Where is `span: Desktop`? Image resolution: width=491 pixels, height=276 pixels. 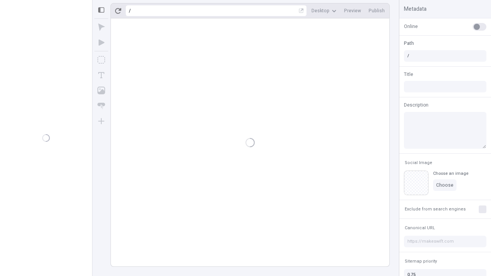
span: Desktop is located at coordinates (321, 11).